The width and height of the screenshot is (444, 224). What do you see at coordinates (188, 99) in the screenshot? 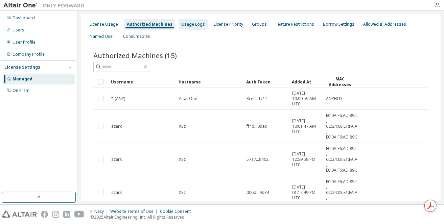
I see `span: AltairOne` at bounding box center [188, 99].